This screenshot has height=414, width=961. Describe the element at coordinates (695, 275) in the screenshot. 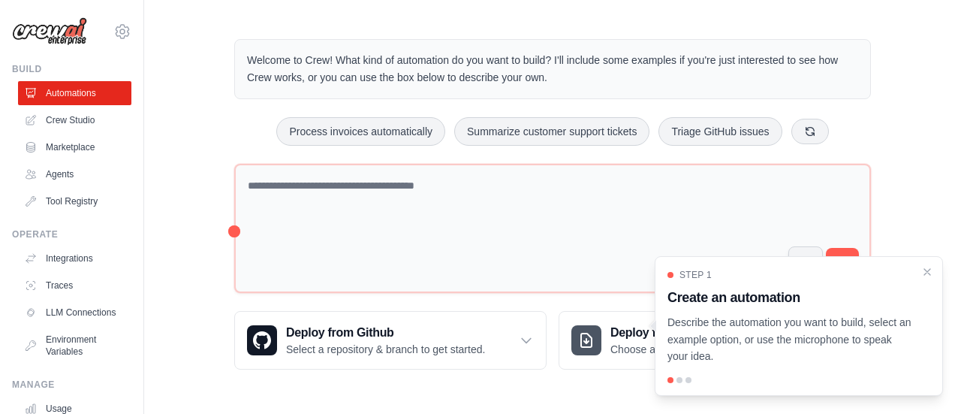

I see `span: Step 1` at that location.